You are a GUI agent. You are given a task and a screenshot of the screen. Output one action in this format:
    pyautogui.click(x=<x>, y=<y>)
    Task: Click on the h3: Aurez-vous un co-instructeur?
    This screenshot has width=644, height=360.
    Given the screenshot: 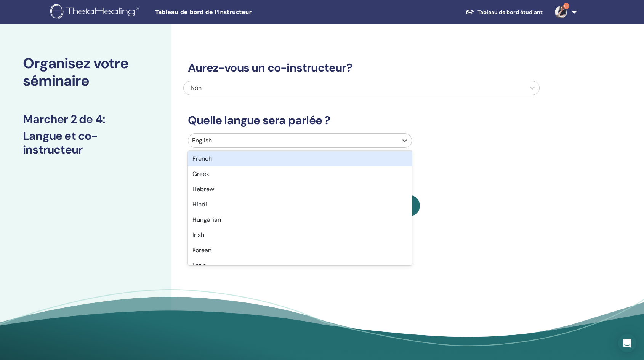 What is the action you would take?
    pyautogui.click(x=361, y=68)
    